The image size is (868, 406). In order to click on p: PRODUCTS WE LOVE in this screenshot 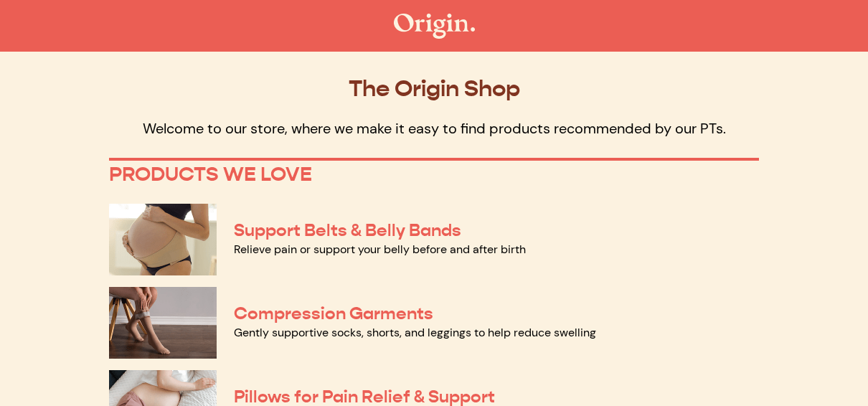, I will do `click(434, 174)`.